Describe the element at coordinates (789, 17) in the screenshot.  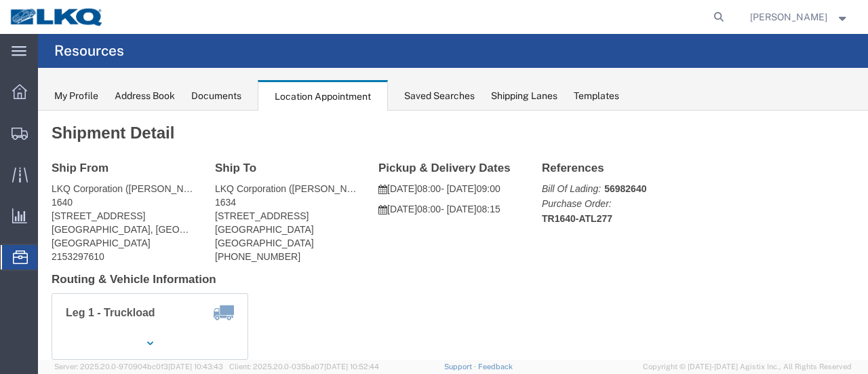
I see `span: Sopha Sam` at that location.